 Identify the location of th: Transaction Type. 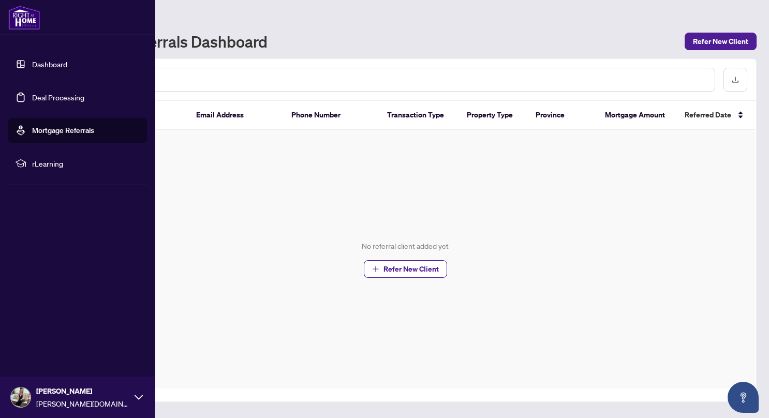
(419, 115).